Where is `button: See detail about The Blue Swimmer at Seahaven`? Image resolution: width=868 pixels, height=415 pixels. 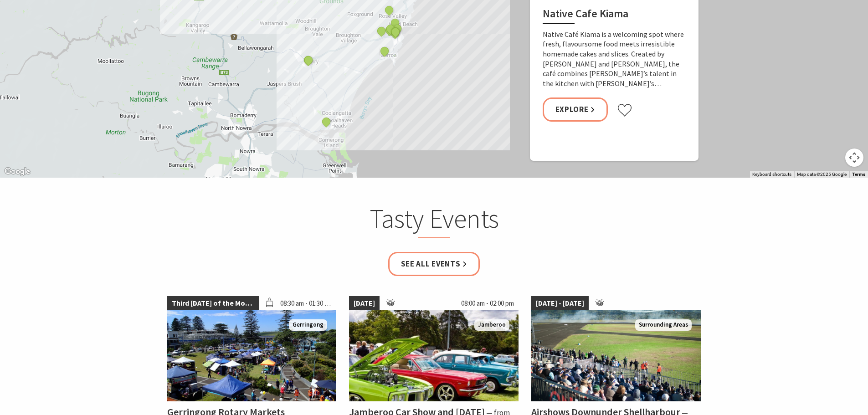
button: See detail about The Blue Swimmer at Seahaven is located at coordinates (384, 51).